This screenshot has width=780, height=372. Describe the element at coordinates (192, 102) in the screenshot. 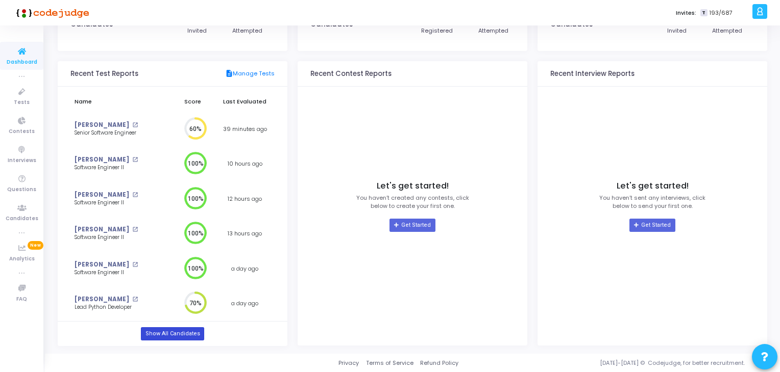

I see `th: Score` at that location.